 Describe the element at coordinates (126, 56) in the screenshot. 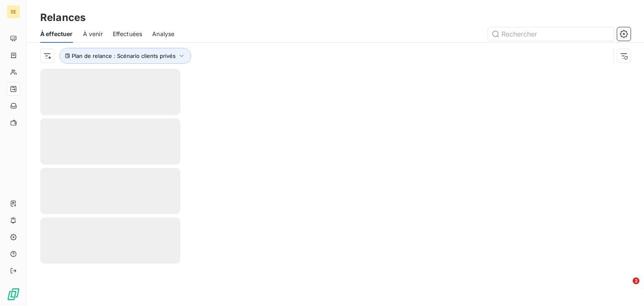

I see `button: Plan de relance : Scénario clients privés` at that location.